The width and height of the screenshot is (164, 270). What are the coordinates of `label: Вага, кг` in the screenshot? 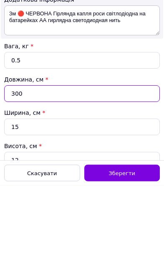 It's located at (19, 131).